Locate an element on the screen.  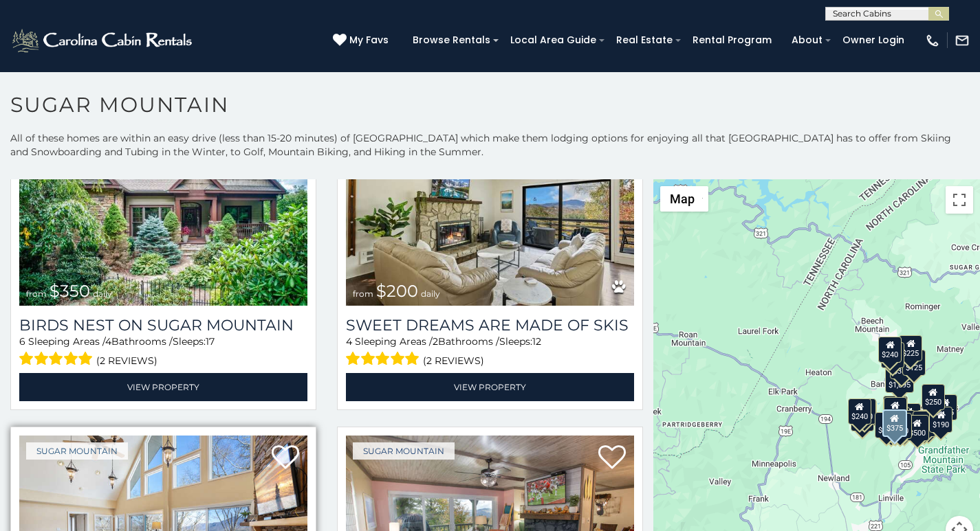
a: About is located at coordinates (807, 40).